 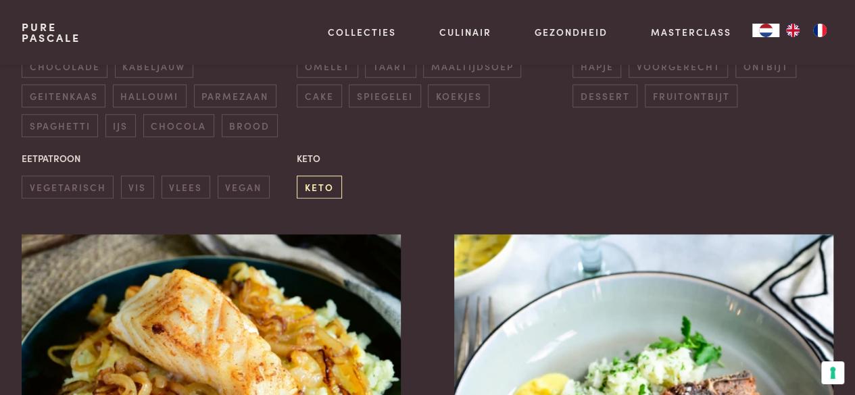 What do you see at coordinates (690, 32) in the screenshot?
I see `a: Masterclass` at bounding box center [690, 32].